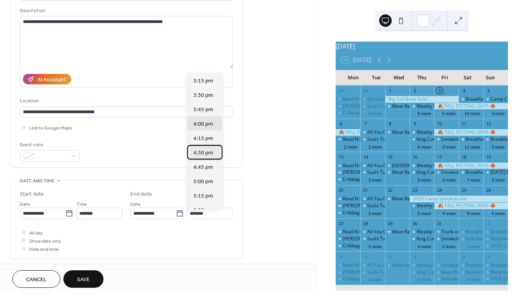 This screenshot has width=527, height=294. I want to click on div: 3, so click(439, 91).